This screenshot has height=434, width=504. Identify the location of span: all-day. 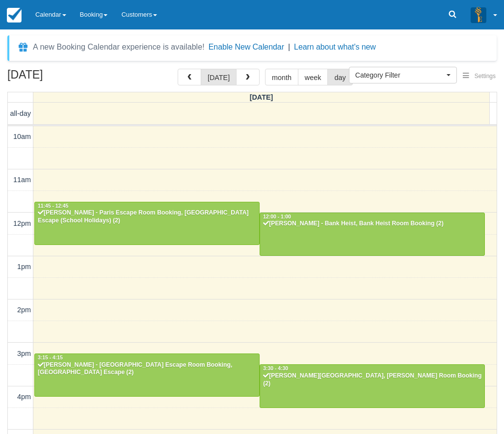
(21, 114).